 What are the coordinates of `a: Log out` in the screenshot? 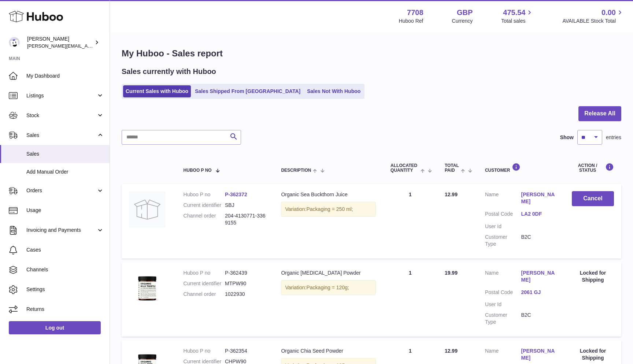 It's located at (54, 327).